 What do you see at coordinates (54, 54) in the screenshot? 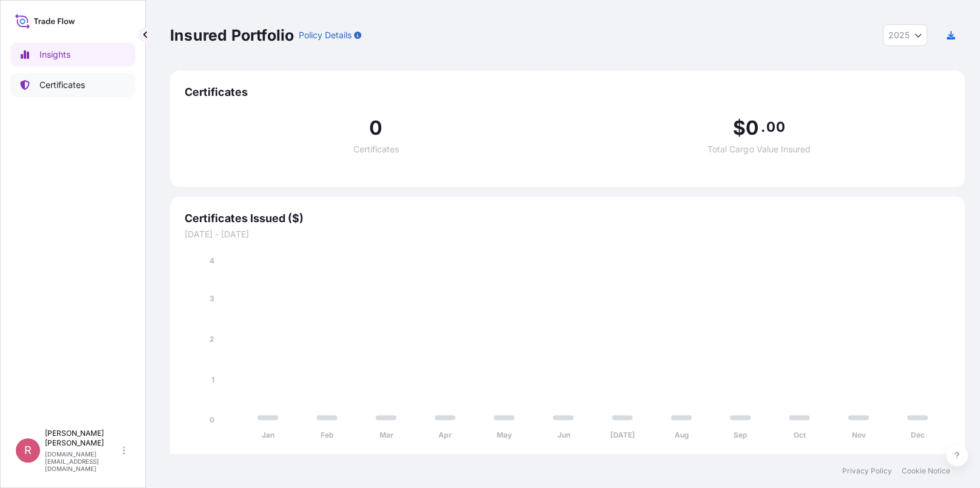
I see `p: Insights` at bounding box center [54, 54].